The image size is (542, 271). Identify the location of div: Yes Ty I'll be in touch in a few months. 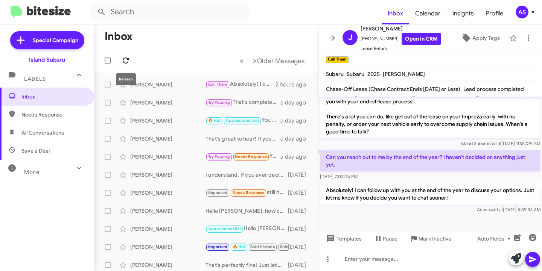
(243, 156).